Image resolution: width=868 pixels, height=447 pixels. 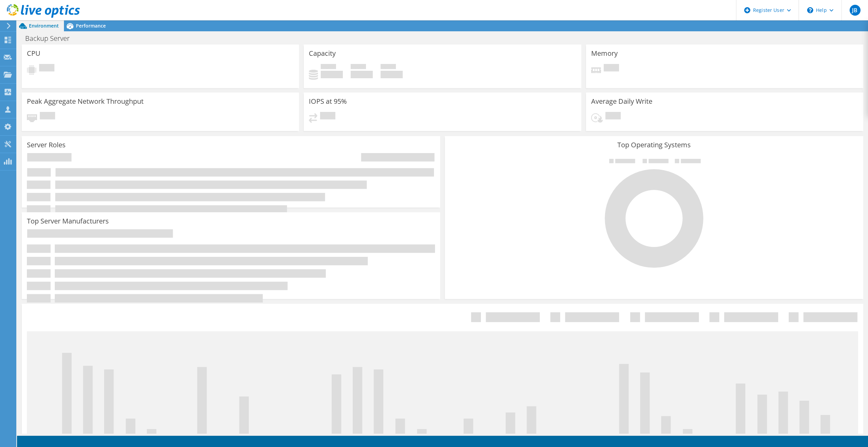 What do you see at coordinates (51, 39) in the screenshot?
I see `h1: Backup Server` at bounding box center [51, 39].